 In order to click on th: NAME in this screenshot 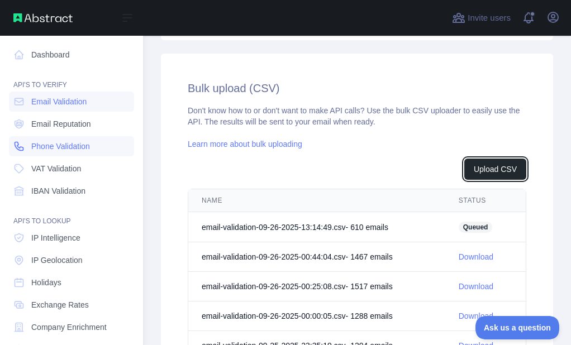, I will do `click(317, 201)`.